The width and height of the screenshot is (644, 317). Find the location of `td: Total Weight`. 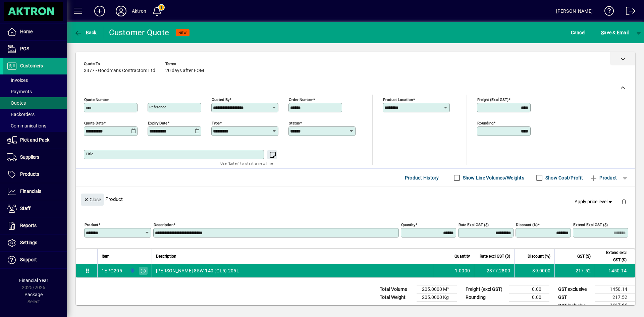

td: Total Weight is located at coordinates (396, 298).